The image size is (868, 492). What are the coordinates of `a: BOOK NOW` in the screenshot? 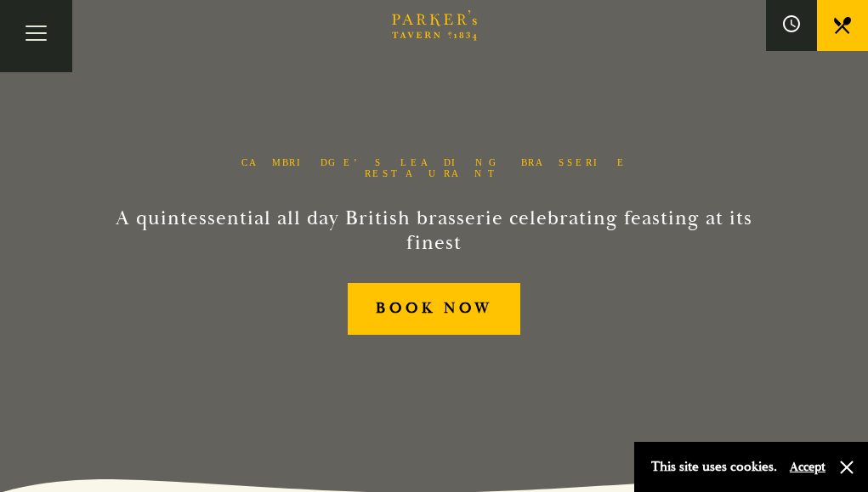 It's located at (434, 308).